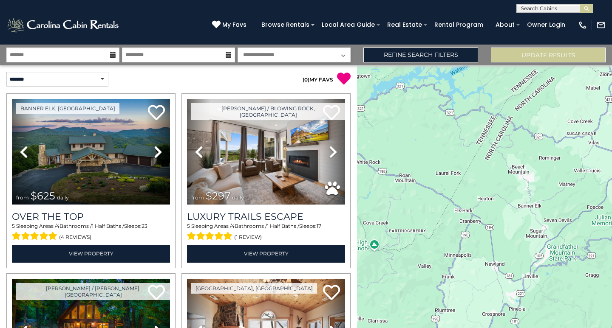 This screenshot has height=328, width=612. I want to click on span: (1 review), so click(248, 238).